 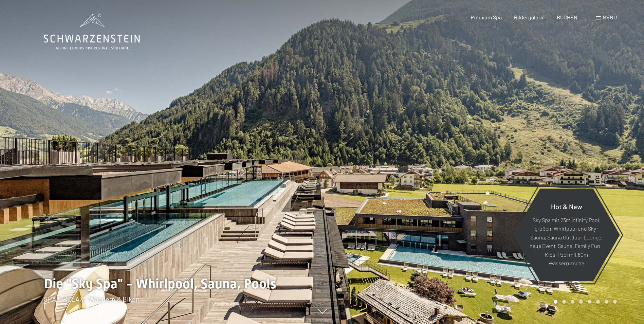 I want to click on div: Carousel Page 5, so click(x=590, y=302).